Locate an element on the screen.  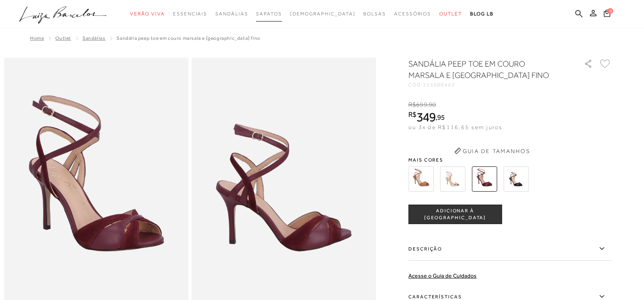
a: noSubCategoriesText is located at coordinates (323, 14).